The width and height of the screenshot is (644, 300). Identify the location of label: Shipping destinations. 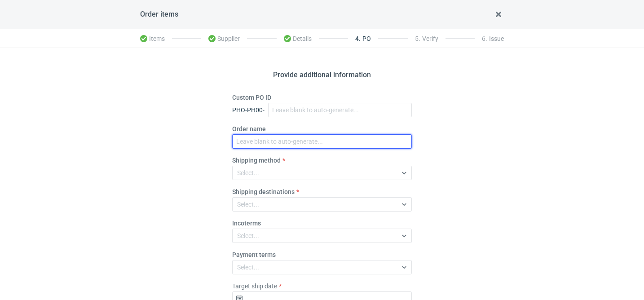
(263, 191).